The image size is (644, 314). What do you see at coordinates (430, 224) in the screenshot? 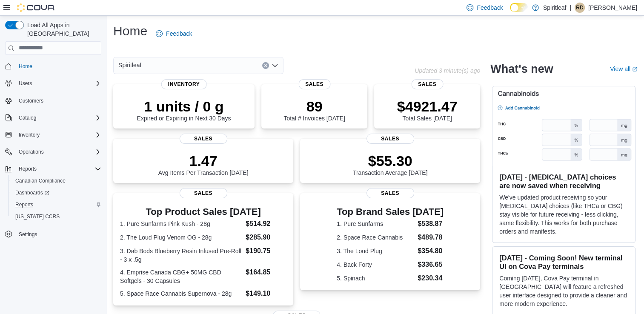
I see `dd: $538.87` at bounding box center [430, 224].